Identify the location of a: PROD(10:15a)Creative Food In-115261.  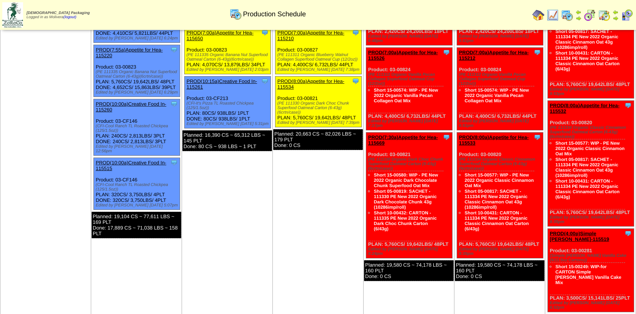
(222, 84).